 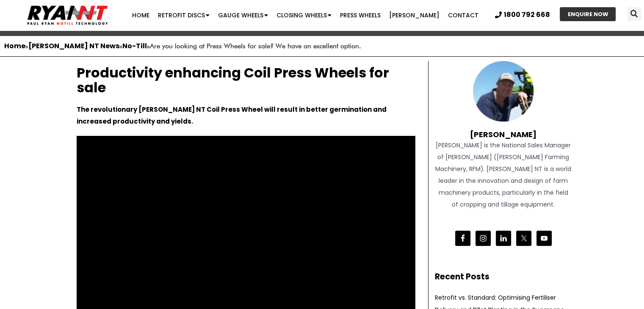 I want to click on h2: Recent Posts, so click(x=503, y=277).